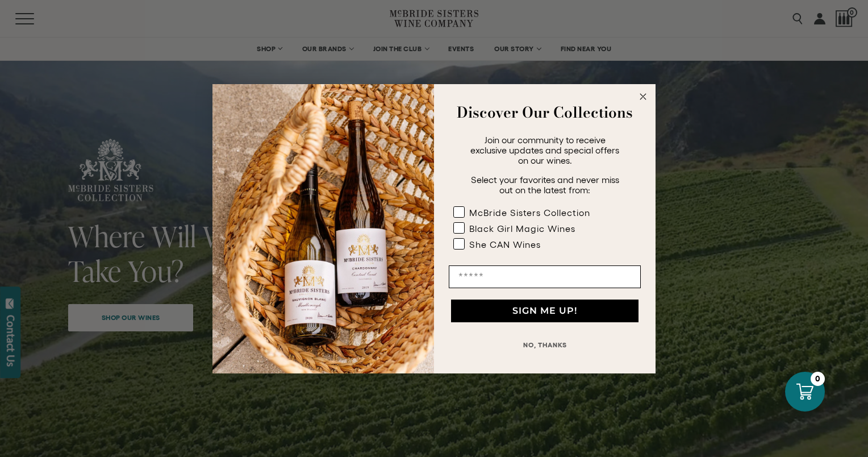 The width and height of the screenshot is (868, 457). What do you see at coordinates (529, 213) in the screenshot?
I see `div: McBride Sisters Collection` at bounding box center [529, 213].